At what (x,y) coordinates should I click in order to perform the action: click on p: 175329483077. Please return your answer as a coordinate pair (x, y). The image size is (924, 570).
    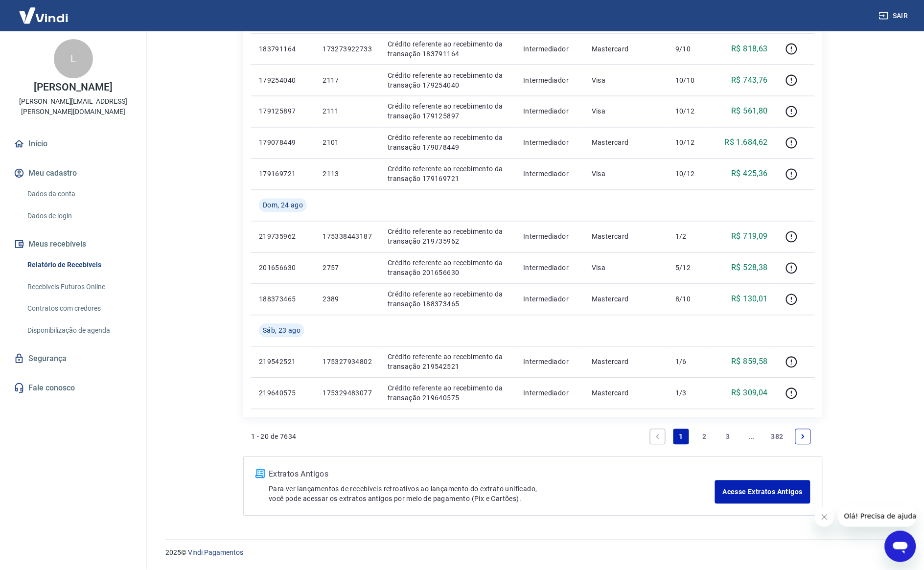
    Looking at the image, I should click on (347, 393).